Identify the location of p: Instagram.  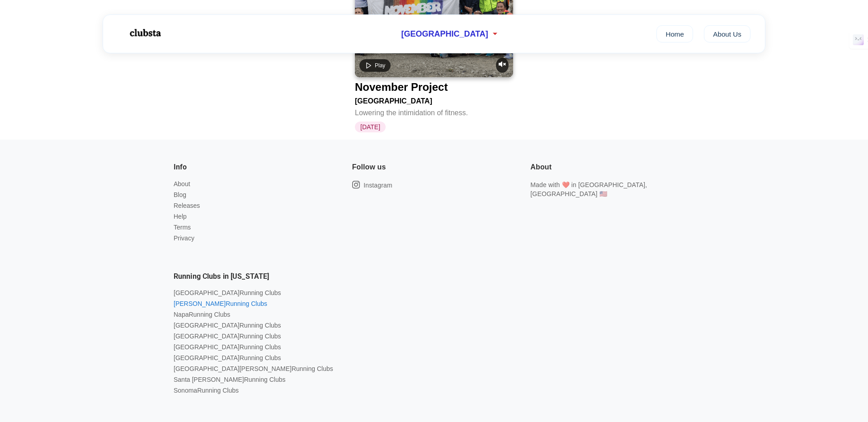
(378, 185).